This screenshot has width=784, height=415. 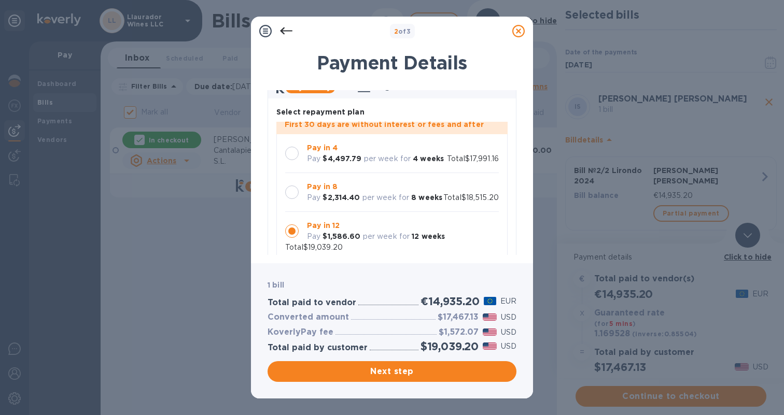 I want to click on p: Total $18,515.20, so click(x=471, y=198).